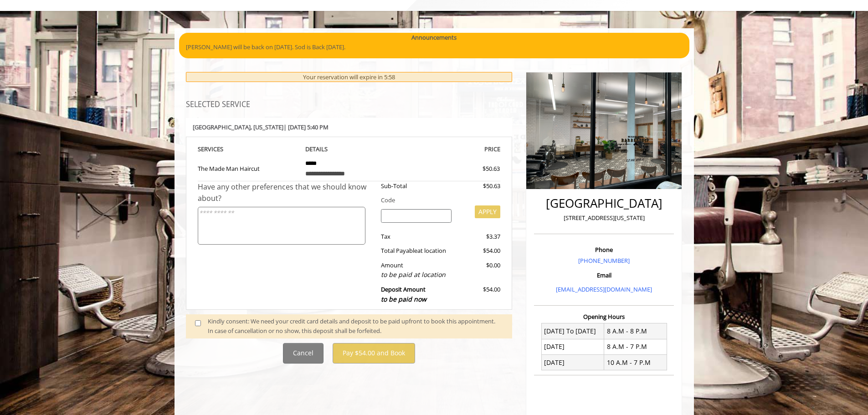 The height and width of the screenshot is (415, 868). I want to click on div: to be paid at location, so click(416, 275).